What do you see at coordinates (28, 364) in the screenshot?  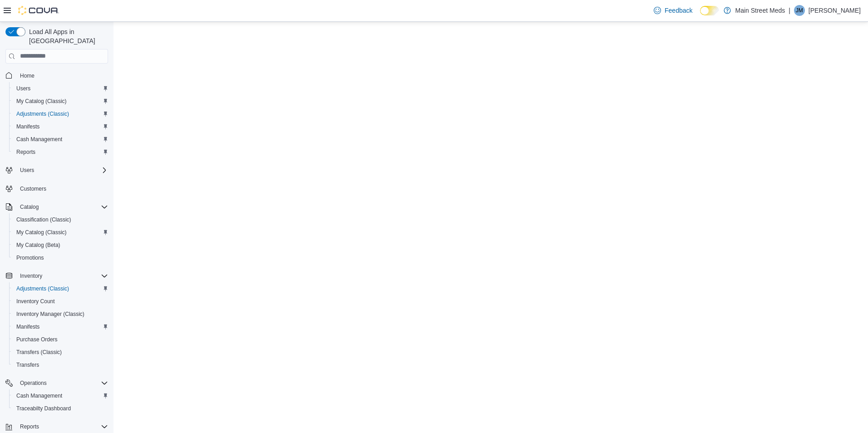 I see `a: Transfers` at bounding box center [28, 364].